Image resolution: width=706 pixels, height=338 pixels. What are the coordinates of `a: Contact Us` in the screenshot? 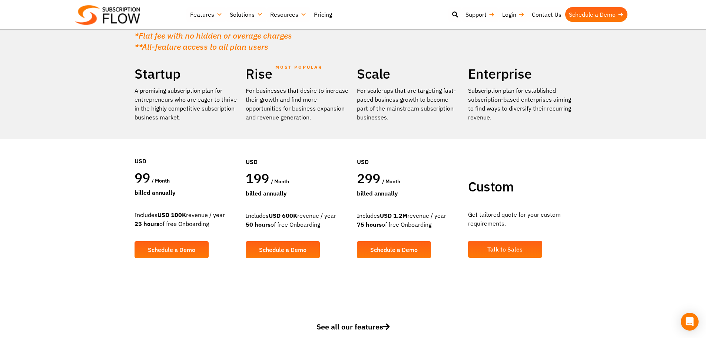 It's located at (546, 14).